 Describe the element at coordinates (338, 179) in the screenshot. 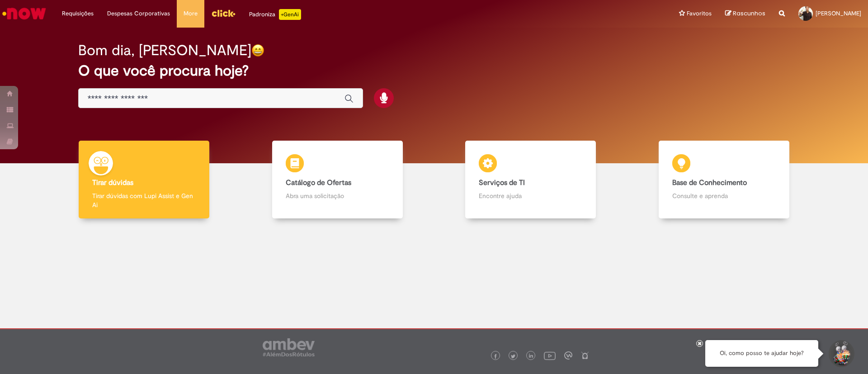

I see `a: Catálogo de Ofertas Abra uma solicitação` at that location.